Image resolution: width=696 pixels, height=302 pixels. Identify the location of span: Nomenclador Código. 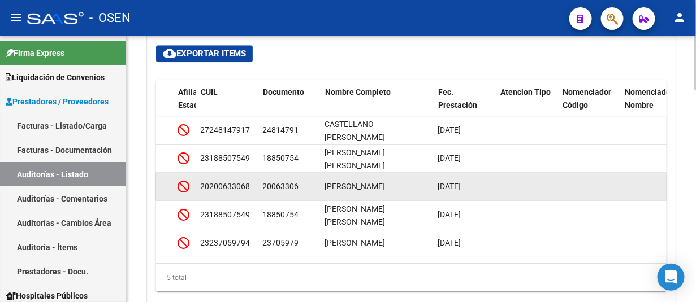
(587, 98).